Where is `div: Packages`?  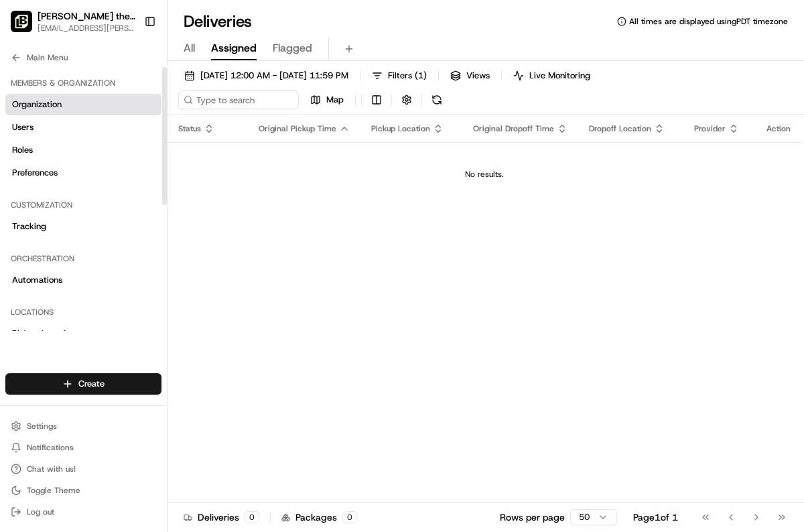
div: Packages is located at coordinates (319, 517).